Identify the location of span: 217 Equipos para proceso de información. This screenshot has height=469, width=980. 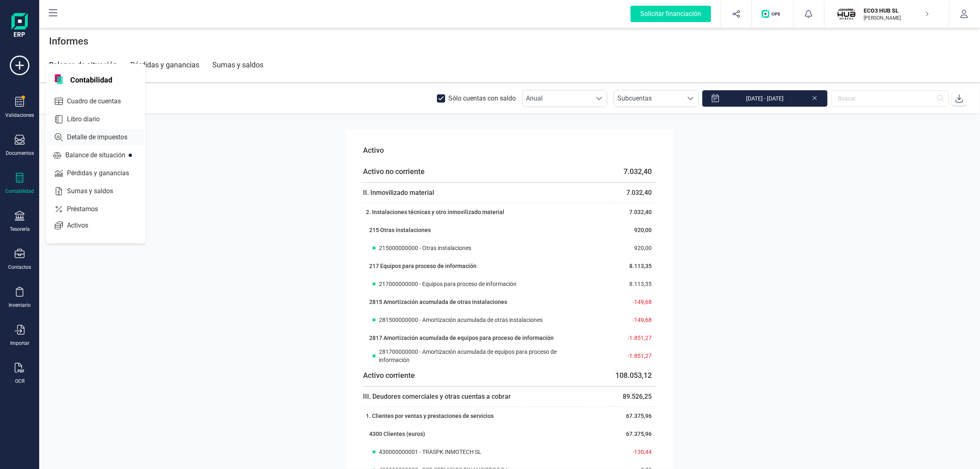
(423, 266).